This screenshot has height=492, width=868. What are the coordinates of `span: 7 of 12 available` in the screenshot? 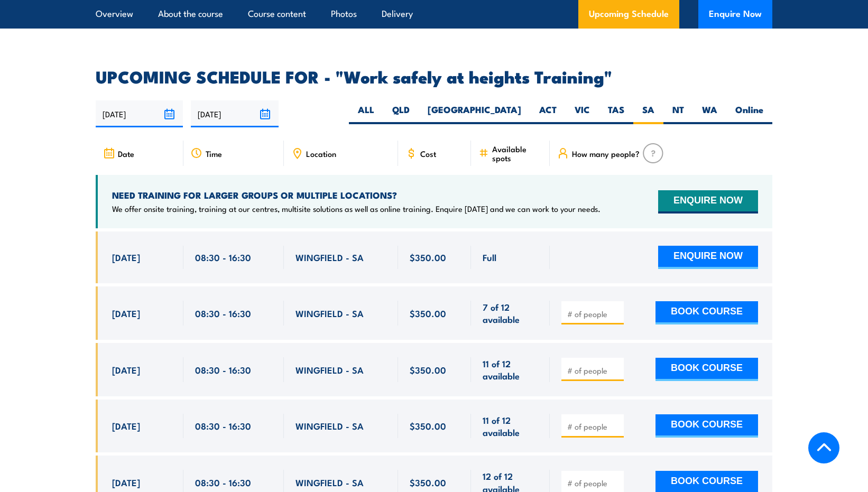 It's located at (510, 313).